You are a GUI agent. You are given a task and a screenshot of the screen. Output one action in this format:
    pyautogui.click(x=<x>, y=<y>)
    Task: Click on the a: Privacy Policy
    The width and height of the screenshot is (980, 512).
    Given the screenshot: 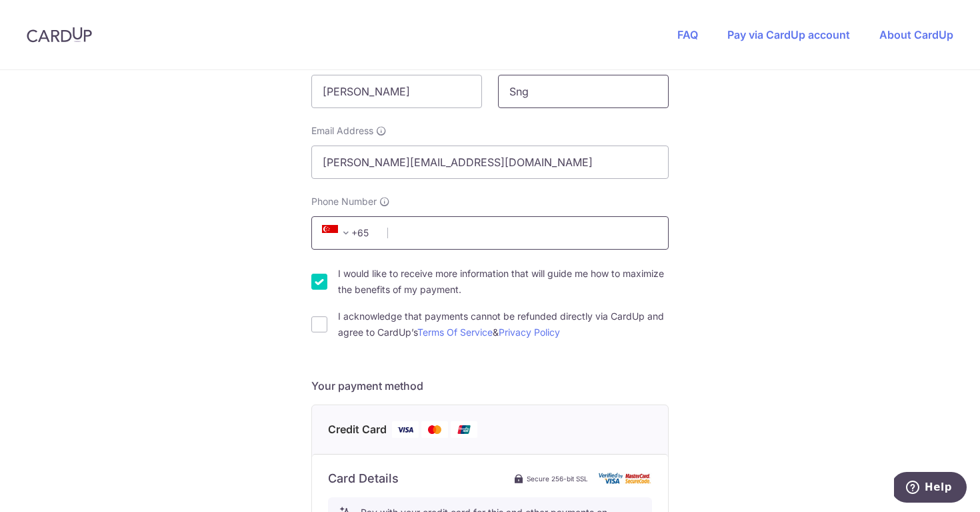 What is the action you would take?
    pyautogui.click(x=529, y=331)
    